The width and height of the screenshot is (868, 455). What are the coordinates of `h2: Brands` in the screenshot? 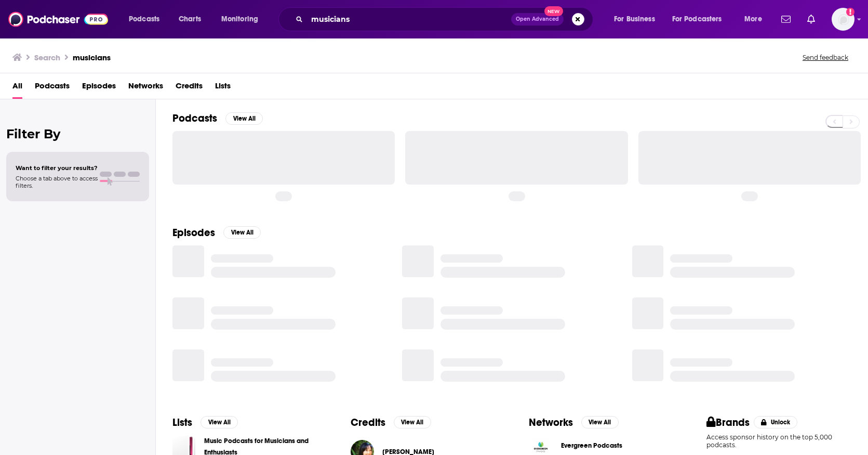 It's located at (727, 422).